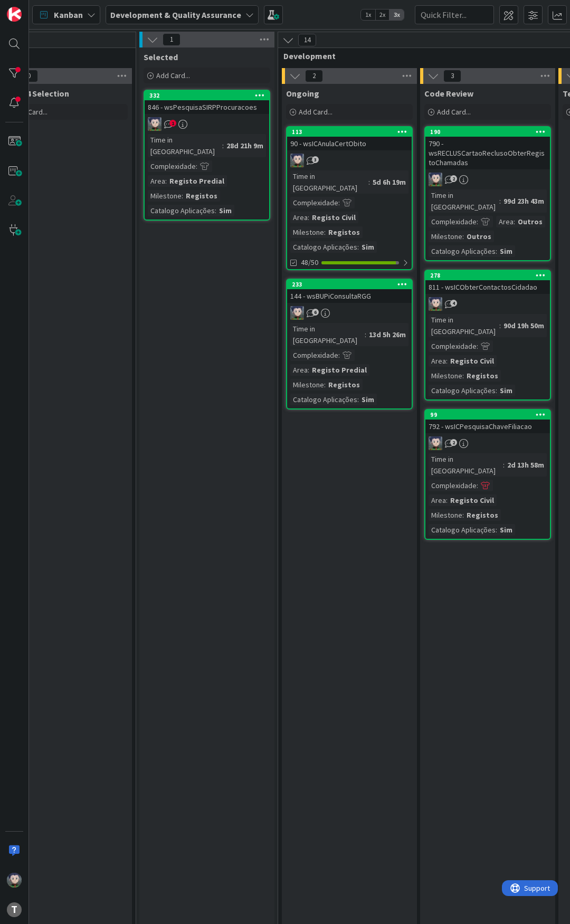  What do you see at coordinates (315, 159) in the screenshot?
I see `span: 3` at bounding box center [315, 159].